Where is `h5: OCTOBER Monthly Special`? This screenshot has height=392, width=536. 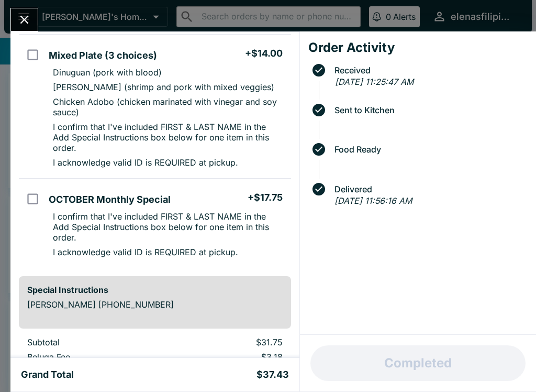
h5: OCTOBER Monthly Special is located at coordinates (109, 199).